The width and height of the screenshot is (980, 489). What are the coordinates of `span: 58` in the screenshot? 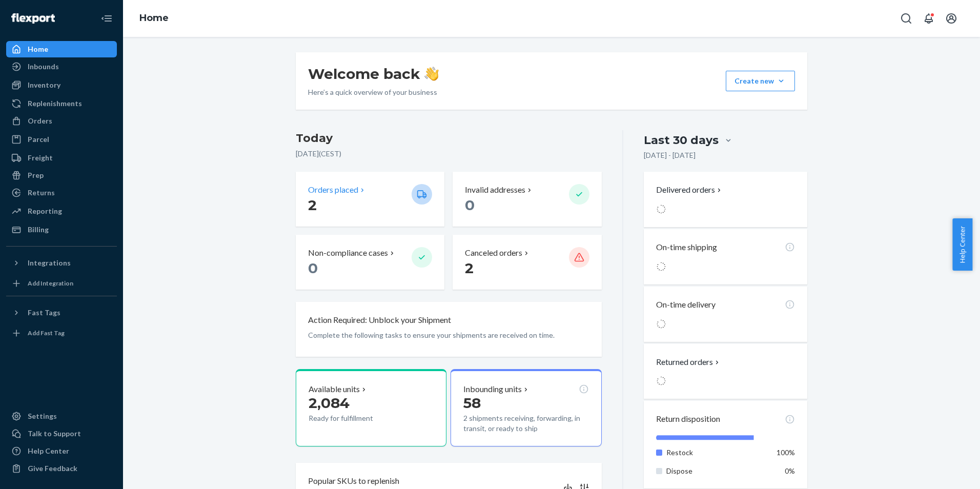 It's located at (472, 403).